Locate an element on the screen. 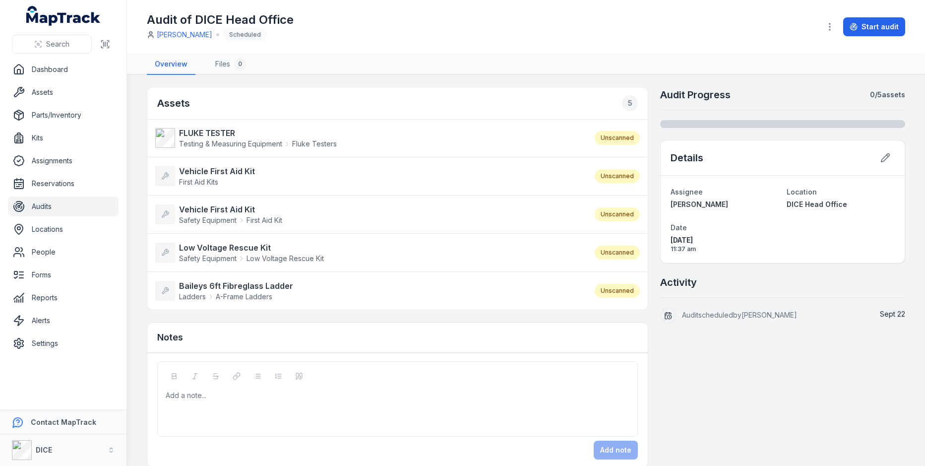  a: Vehicle First Aid KitSafety EquipmentFirst Aid Kit is located at coordinates (370, 214).